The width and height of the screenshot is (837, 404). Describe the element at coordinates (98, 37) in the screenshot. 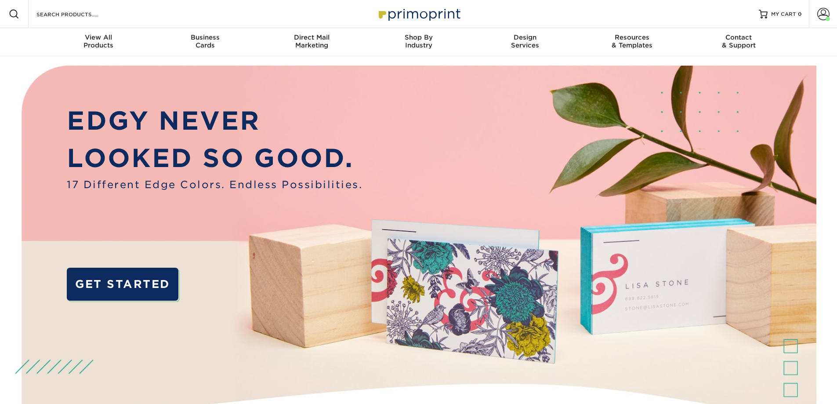

I see `span: View All` at that location.